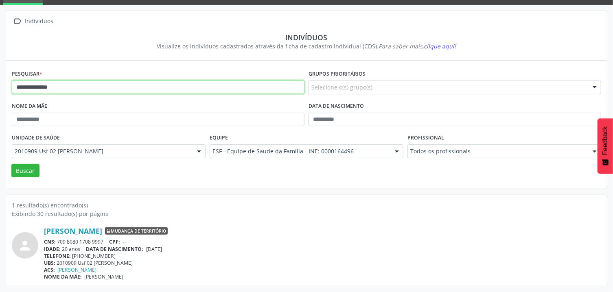  What do you see at coordinates (497, 151) in the screenshot?
I see `span: Todos os profissionais` at bounding box center [497, 151].